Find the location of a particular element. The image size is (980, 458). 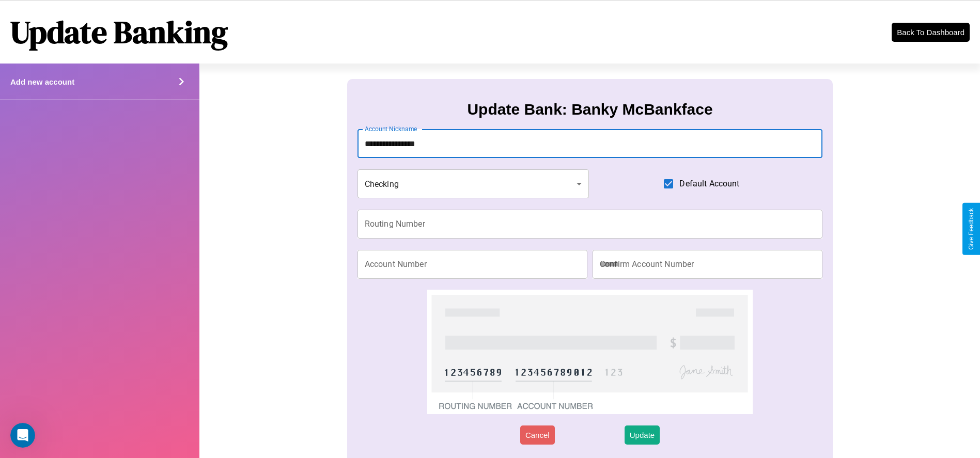

h1: Update Banking is located at coordinates (119, 32).